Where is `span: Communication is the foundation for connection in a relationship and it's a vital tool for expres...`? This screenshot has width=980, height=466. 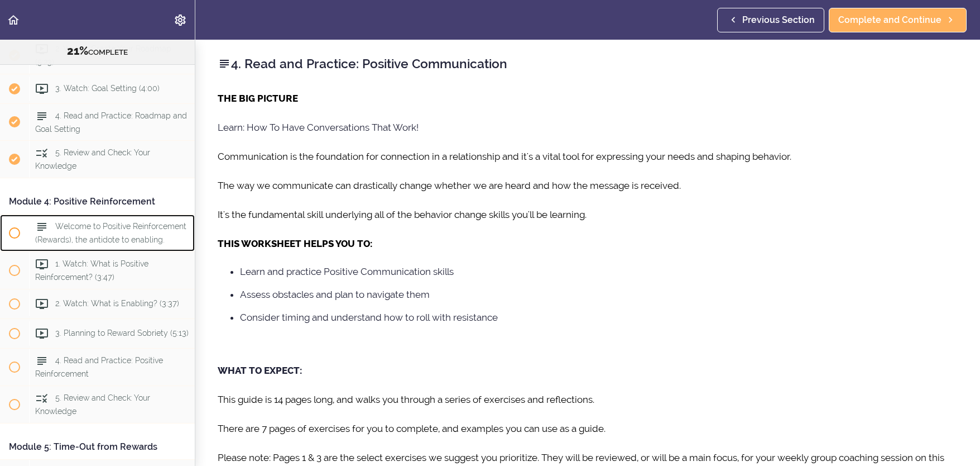
span: Communication is the foundation for connection in a relationship and it's a vital tool for expres... is located at coordinates (504, 156).